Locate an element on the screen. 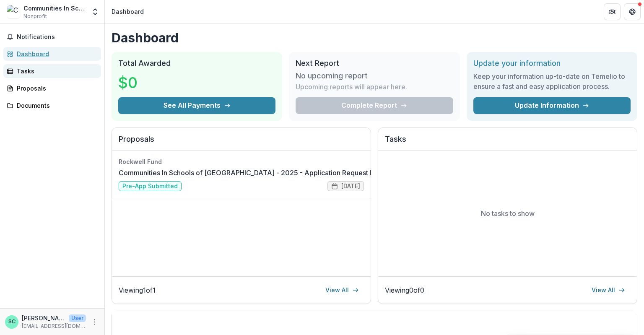  p: Viewing 1 of 1 is located at coordinates (137, 290).